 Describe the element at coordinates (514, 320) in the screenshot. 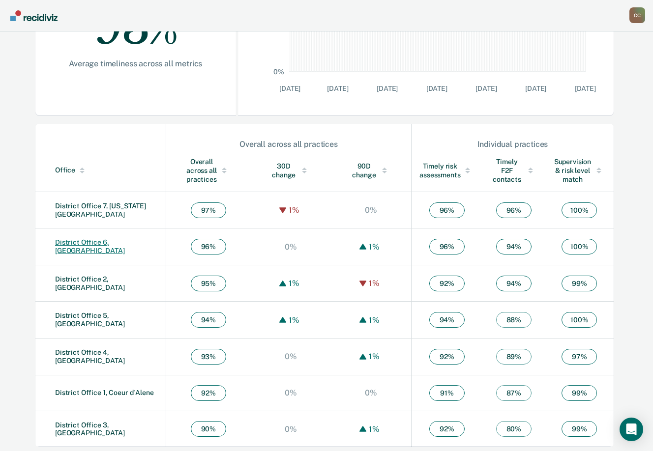

I see `span: 88 %` at that location.